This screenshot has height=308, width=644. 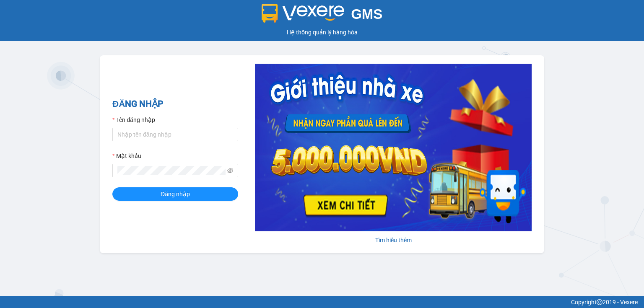 What do you see at coordinates (134, 120) in the screenshot?
I see `label: Tên đăng nhập` at bounding box center [134, 120].